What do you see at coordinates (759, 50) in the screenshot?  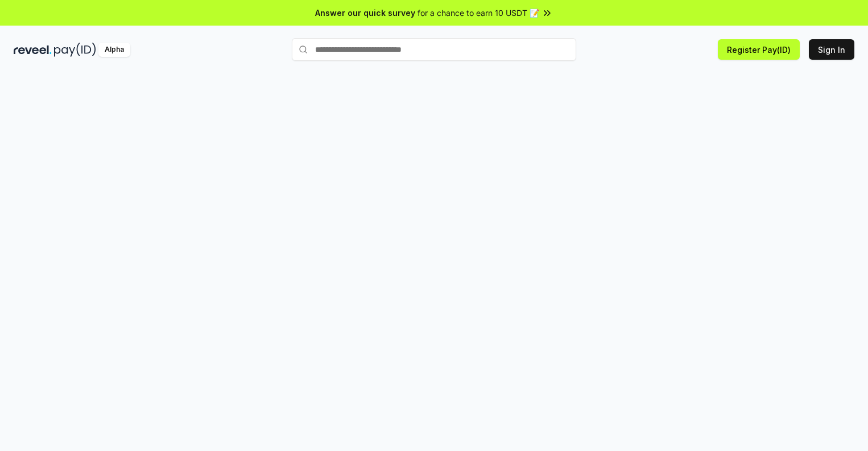 I see `button: Register Pay(ID)` at bounding box center [759, 50].